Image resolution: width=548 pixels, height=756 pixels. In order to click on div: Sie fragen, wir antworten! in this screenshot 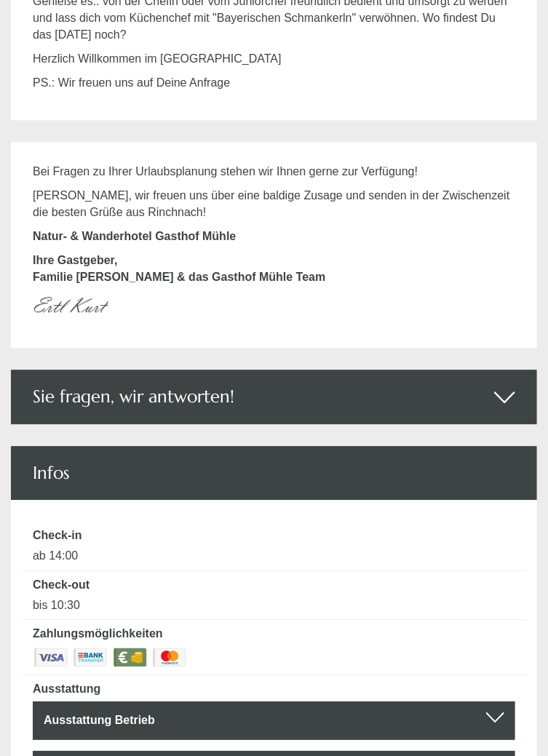, I will do `click(274, 396)`.